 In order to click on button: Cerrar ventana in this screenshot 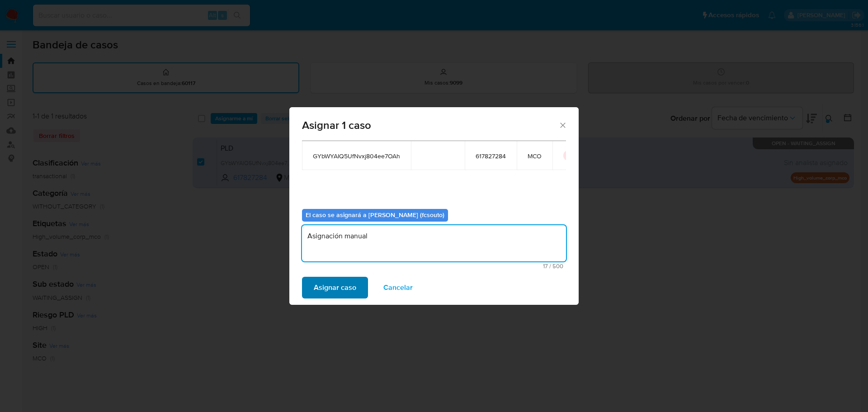, I will do `click(562, 124)`.